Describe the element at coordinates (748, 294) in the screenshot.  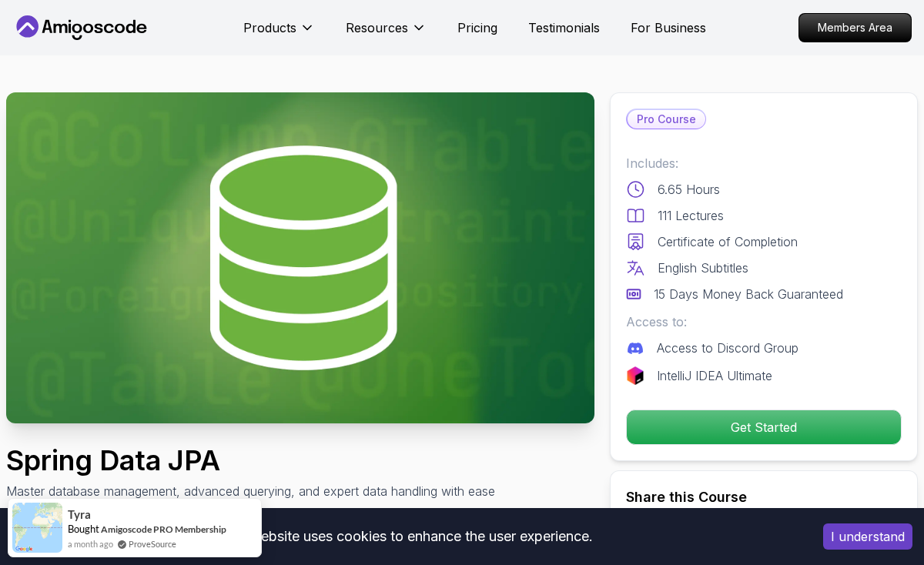
I see `p: 15 Days Money Back Guaranteed` at that location.